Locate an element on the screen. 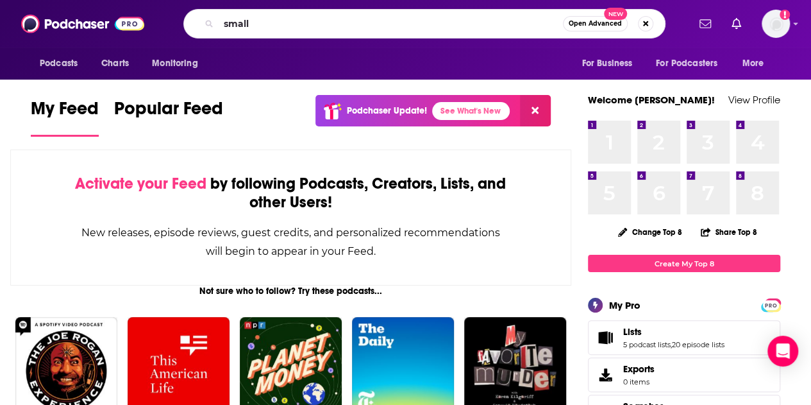 This screenshot has width=811, height=405. span: Charts is located at coordinates (115, 63).